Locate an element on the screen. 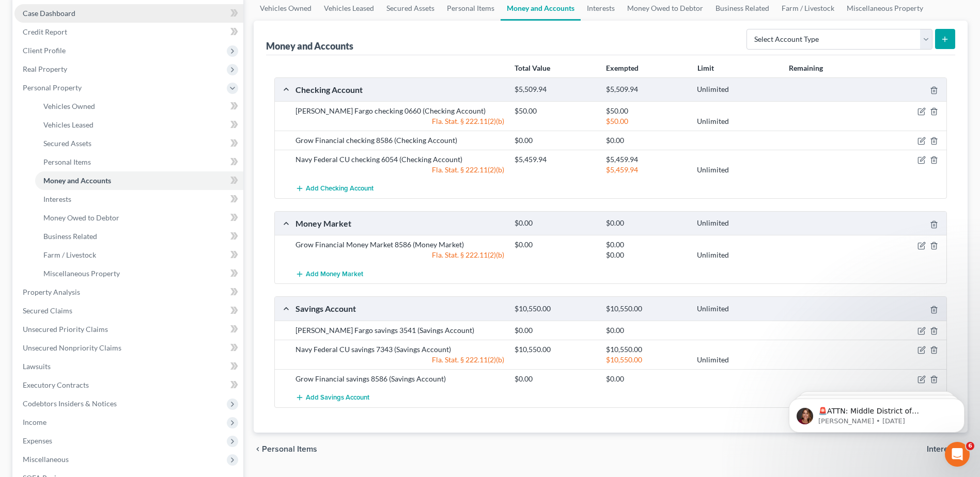 This screenshot has height=477, width=980. span: Lawsuits is located at coordinates (36, 366).